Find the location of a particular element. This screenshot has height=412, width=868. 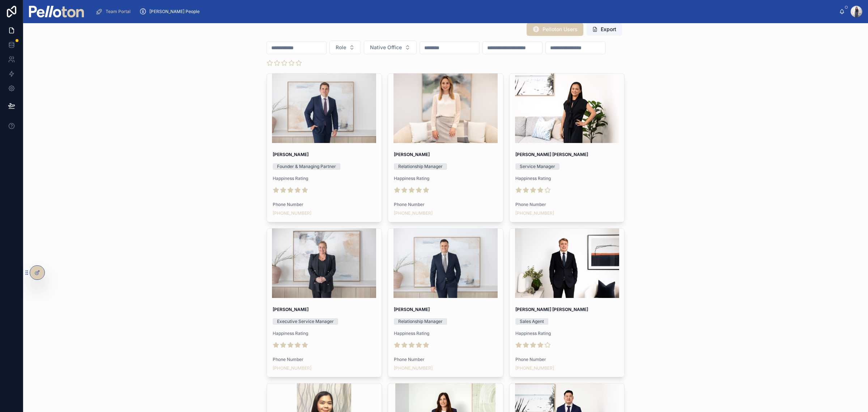

div: Kristie-APPROVED.jpg is located at coordinates (445, 108).